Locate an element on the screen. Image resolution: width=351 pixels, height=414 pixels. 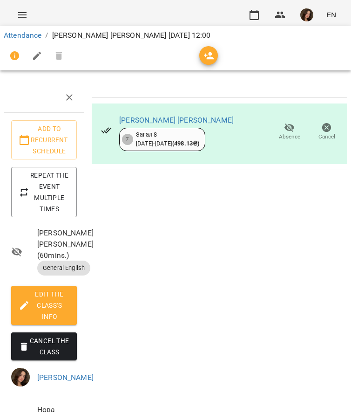
button: Cancel is located at coordinates (327, 132).